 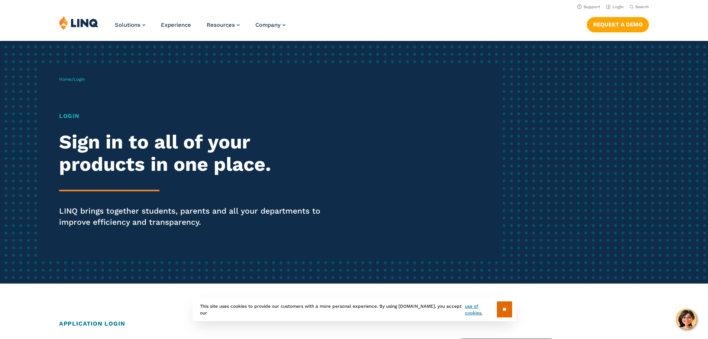 What do you see at coordinates (270, 25) in the screenshot?
I see `a: Company` at bounding box center [270, 25].